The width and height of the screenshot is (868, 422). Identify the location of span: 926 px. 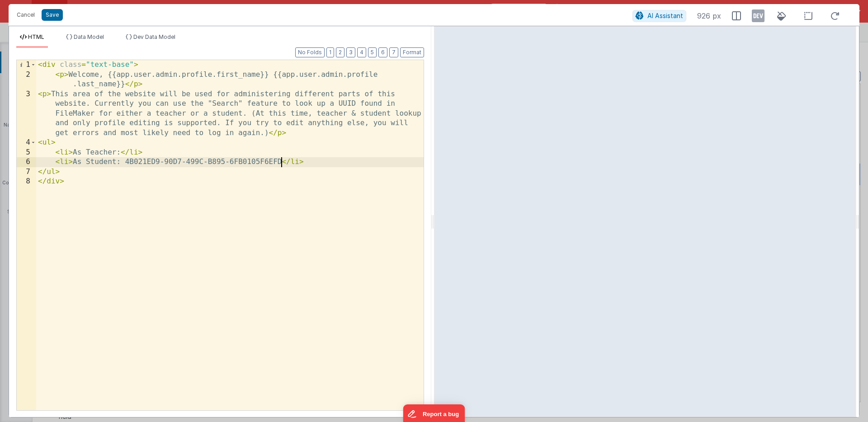
(709, 16).